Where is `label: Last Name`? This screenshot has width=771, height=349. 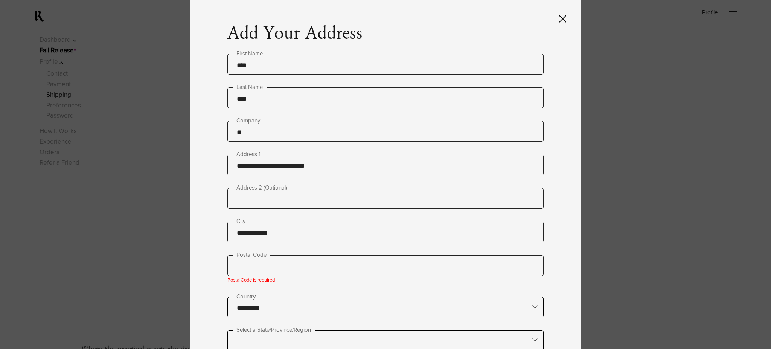
label: Last Name is located at coordinates (250, 87).